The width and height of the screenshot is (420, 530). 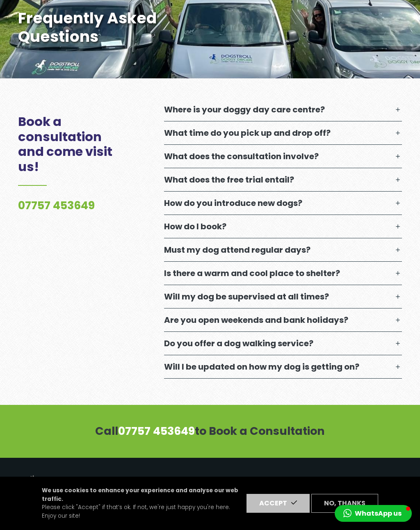 What do you see at coordinates (283, 203) in the screenshot?
I see `button: How do you introduce new dogs?` at bounding box center [283, 203].